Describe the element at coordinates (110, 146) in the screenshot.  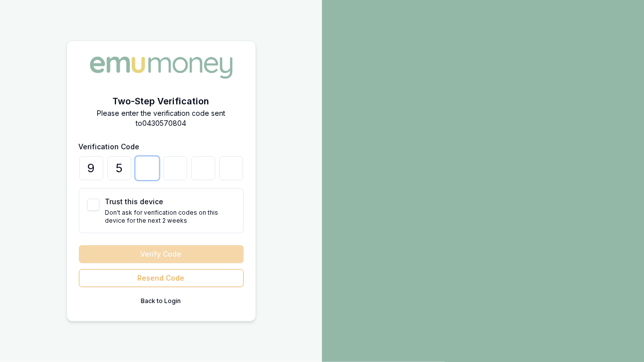
I see `label: Verification Code` at that location.